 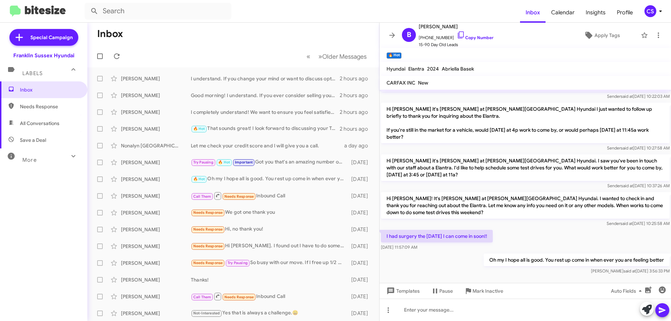 I want to click on div: Franklin Sussex Hyundai, so click(x=44, y=56).